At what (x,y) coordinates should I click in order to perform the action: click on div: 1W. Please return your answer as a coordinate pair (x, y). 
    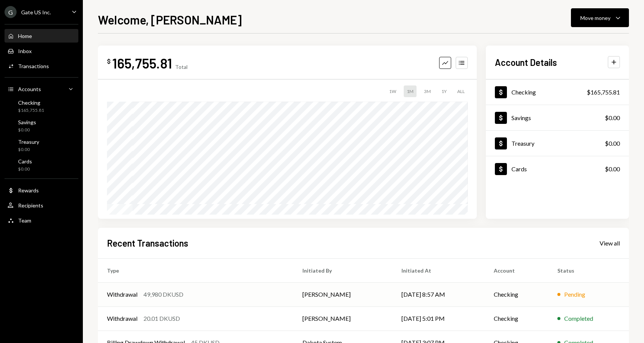
    Looking at the image, I should click on (392, 91).